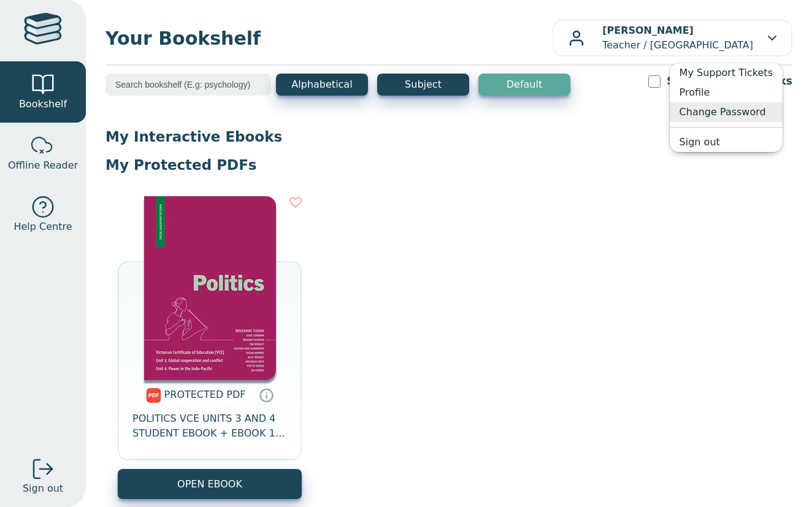  What do you see at coordinates (524, 84) in the screenshot?
I see `button: Default` at bounding box center [524, 84].